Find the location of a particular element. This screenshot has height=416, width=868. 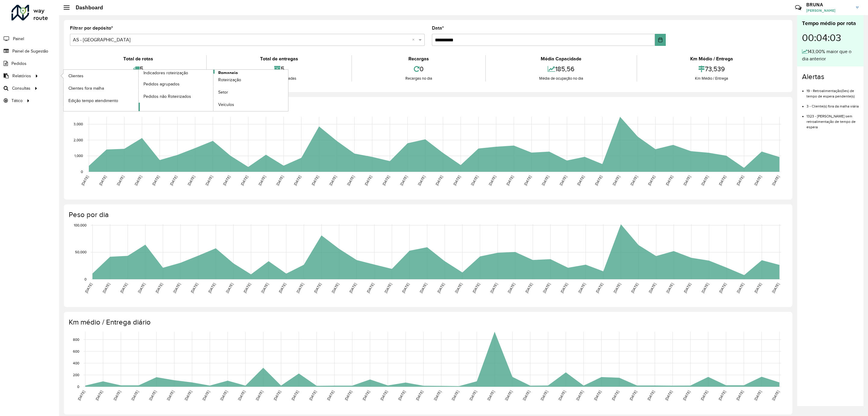

text: 2,000 is located at coordinates (78, 139).